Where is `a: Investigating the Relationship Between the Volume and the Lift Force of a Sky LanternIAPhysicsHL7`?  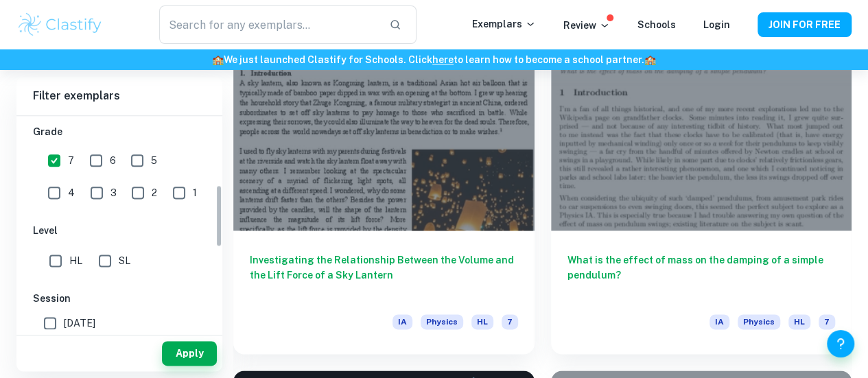
a: Investigating the Relationship Between the Volume and the Lift Force of a Sky LanternIAPhysicsHL7 is located at coordinates (383, 179).